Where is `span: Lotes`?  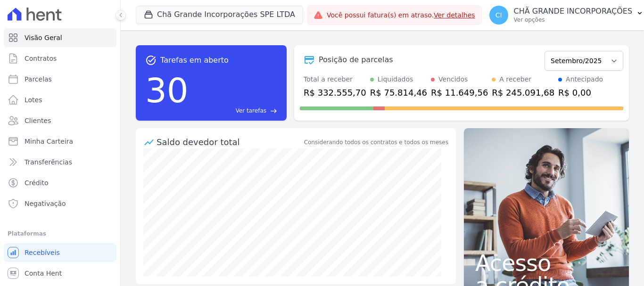
span: Lotes is located at coordinates (33, 100).